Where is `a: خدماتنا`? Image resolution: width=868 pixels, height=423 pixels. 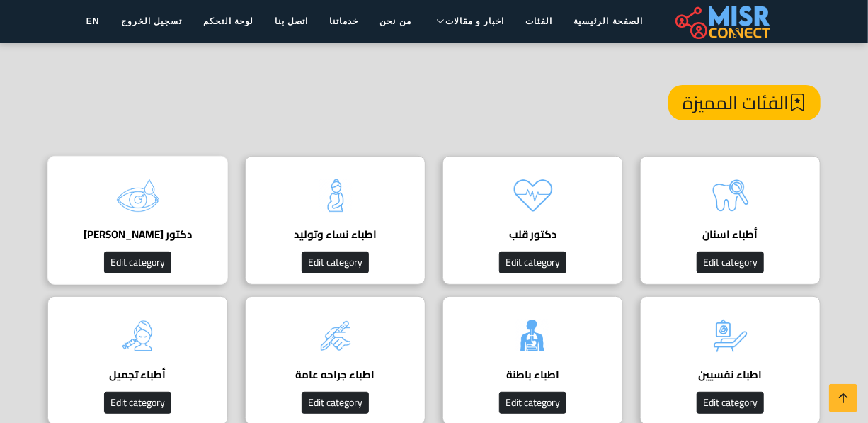
a: خدماتنا is located at coordinates (344, 21).